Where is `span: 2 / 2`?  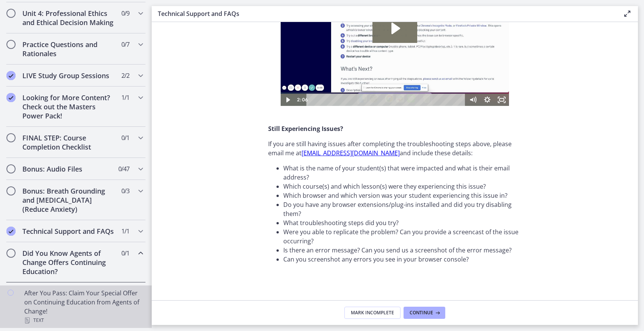
span: 2 / 2 is located at coordinates (125, 75).